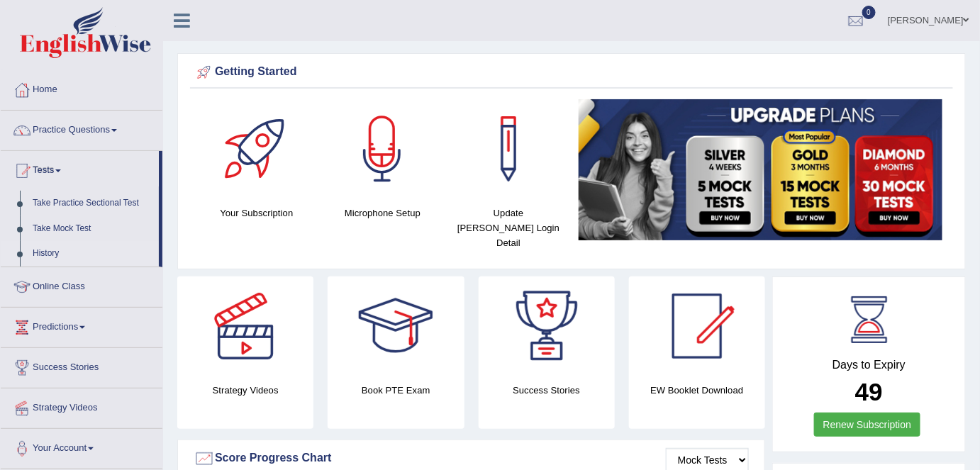 This screenshot has width=980, height=470. I want to click on a: Success Stories, so click(81, 366).